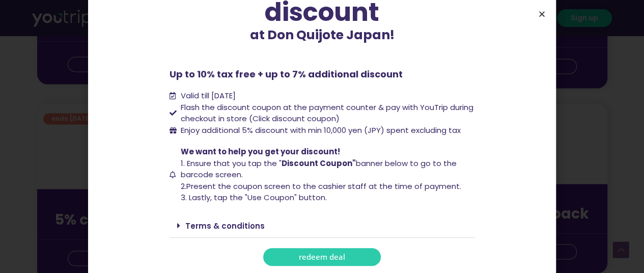  What do you see at coordinates (322, 35) in the screenshot?
I see `p: at Don Quijote Japan!` at bounding box center [322, 35].